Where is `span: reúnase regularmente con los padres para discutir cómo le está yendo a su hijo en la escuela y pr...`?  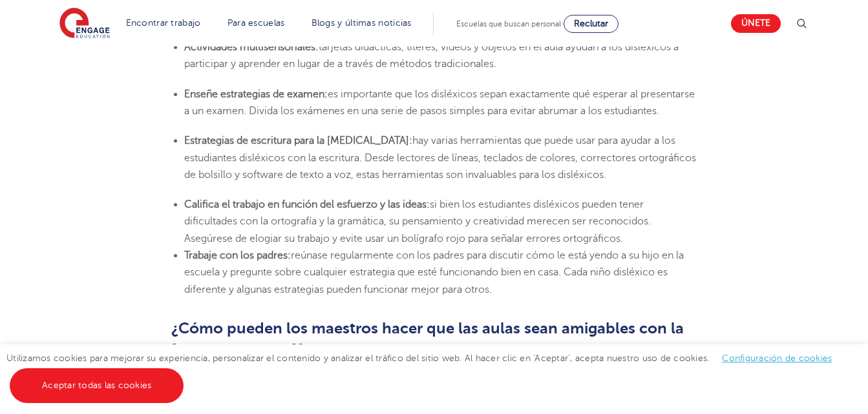 span: reúnase regularmente con los padres para discutir cómo le está yendo a su hijo en la escuela y pr... is located at coordinates (434, 272).